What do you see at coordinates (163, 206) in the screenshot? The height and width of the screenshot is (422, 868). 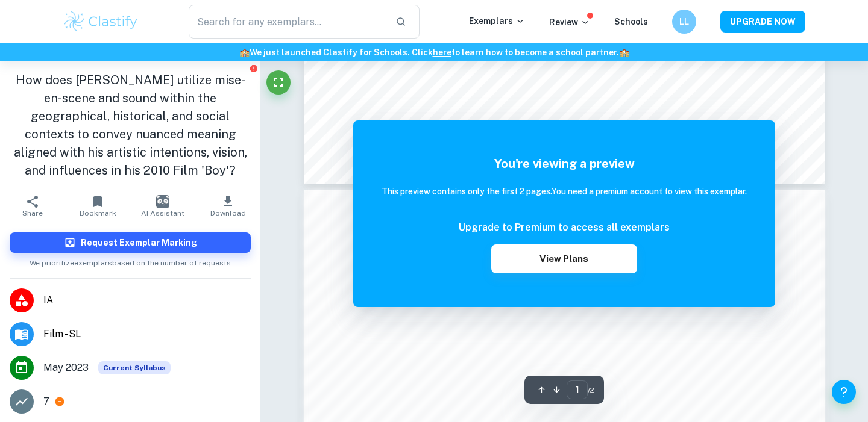 I see `button: AI Assistant` at bounding box center [163, 206].